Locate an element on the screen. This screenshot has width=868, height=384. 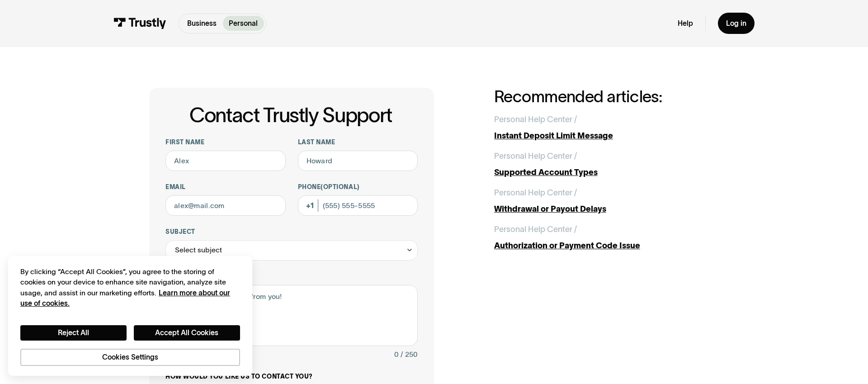
div: 0 is located at coordinates (397, 354).